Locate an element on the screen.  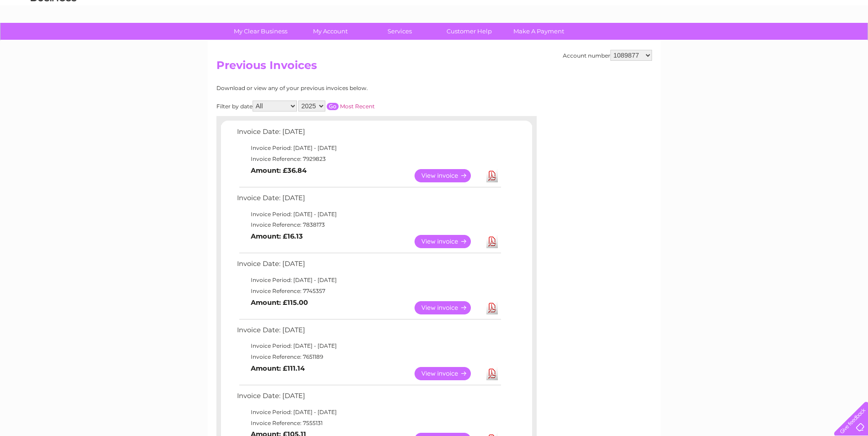
a: Water is located at coordinates (716, 42).